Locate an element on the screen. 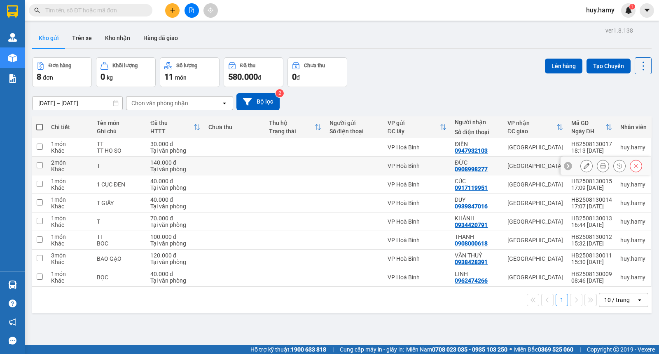  div: 0939847016 is located at coordinates (471, 206).